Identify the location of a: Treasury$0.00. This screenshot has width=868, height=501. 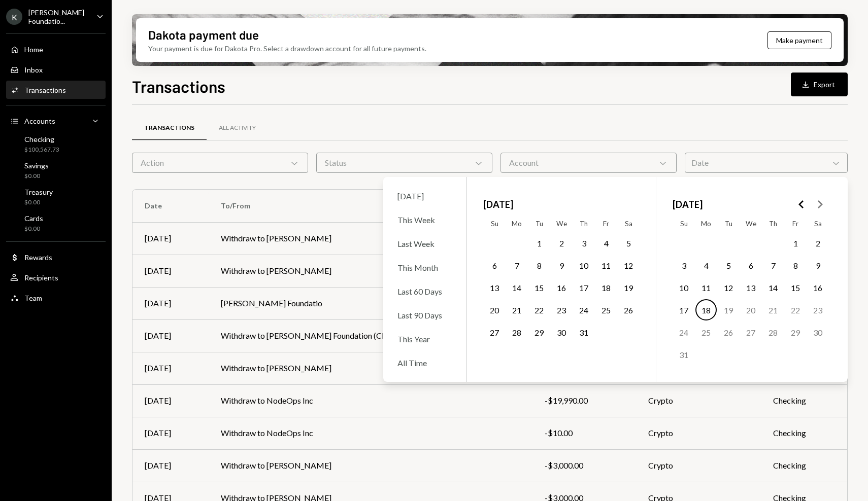
(56, 197).